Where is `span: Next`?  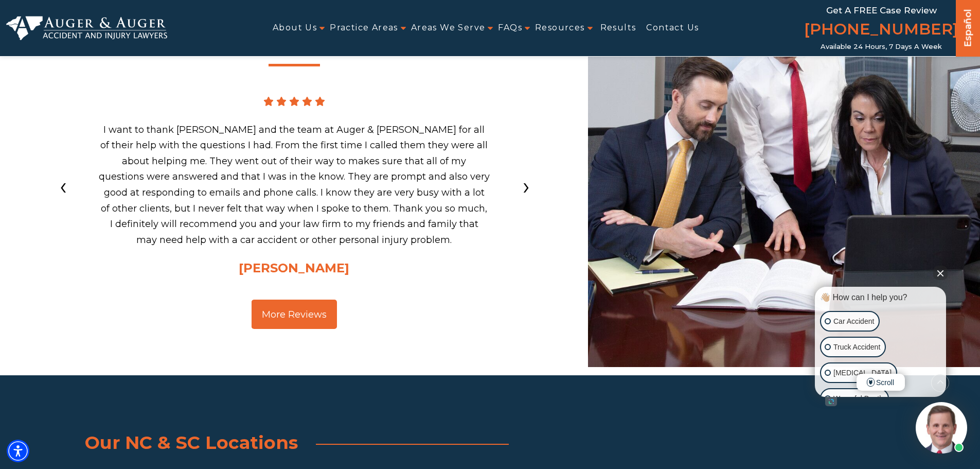 span: Next is located at coordinates (527, 186).